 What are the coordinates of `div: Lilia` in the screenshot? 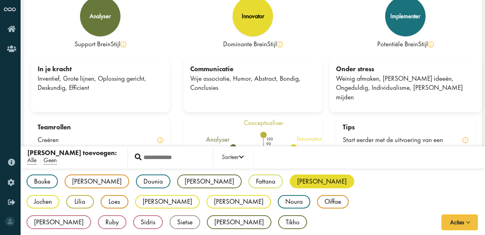 It's located at (80, 202).